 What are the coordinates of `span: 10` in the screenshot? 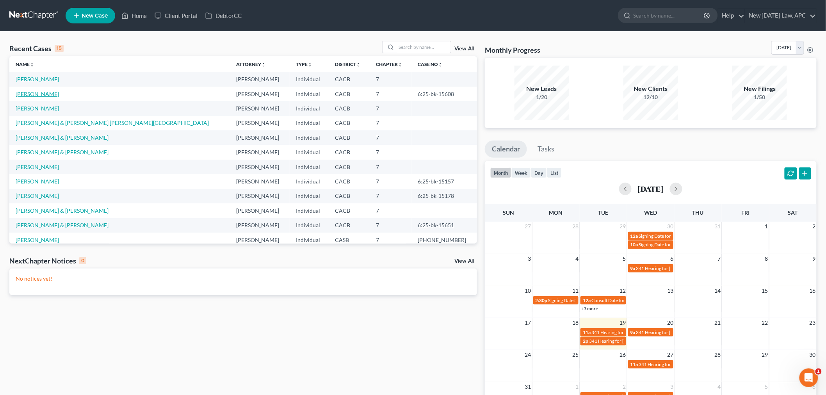 It's located at (528, 291).